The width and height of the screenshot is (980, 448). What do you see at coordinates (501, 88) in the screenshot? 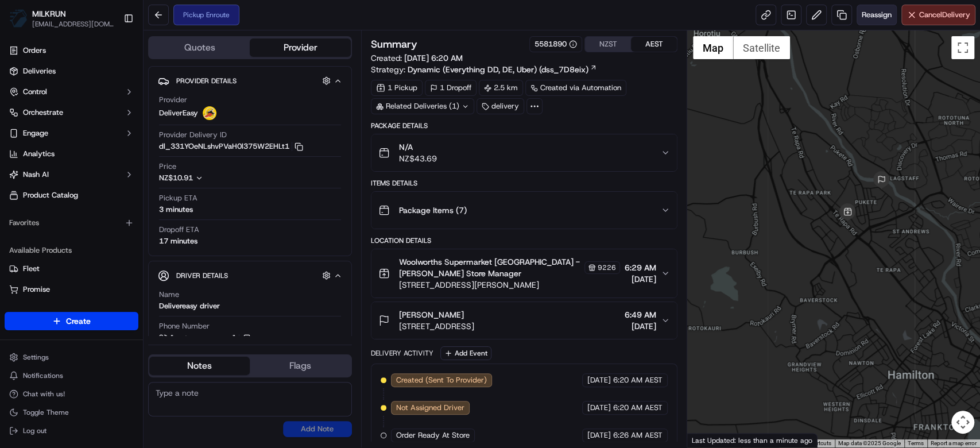
I see `div: 2.5 km` at bounding box center [501, 88].